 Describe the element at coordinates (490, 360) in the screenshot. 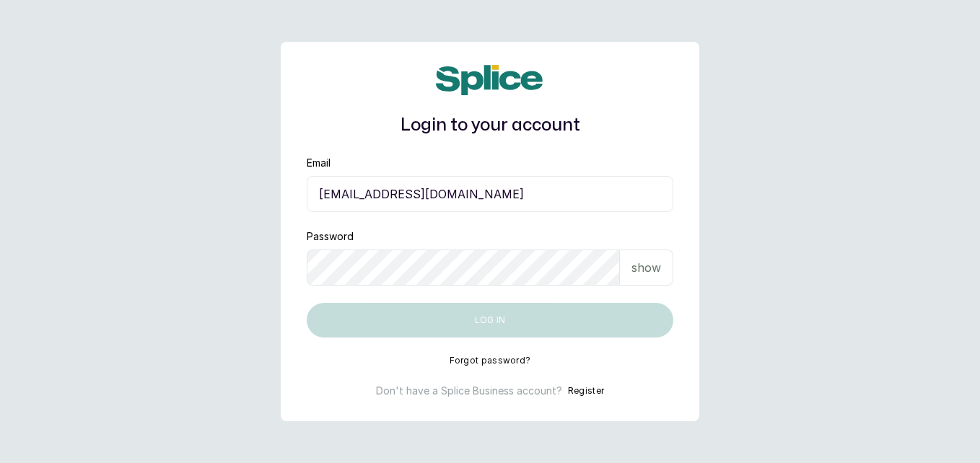

I see `button: Forgot password?` at that location.